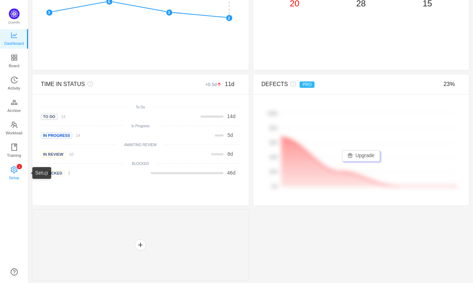  What do you see at coordinates (14, 39) in the screenshot?
I see `a: Dashboard` at bounding box center [14, 39].